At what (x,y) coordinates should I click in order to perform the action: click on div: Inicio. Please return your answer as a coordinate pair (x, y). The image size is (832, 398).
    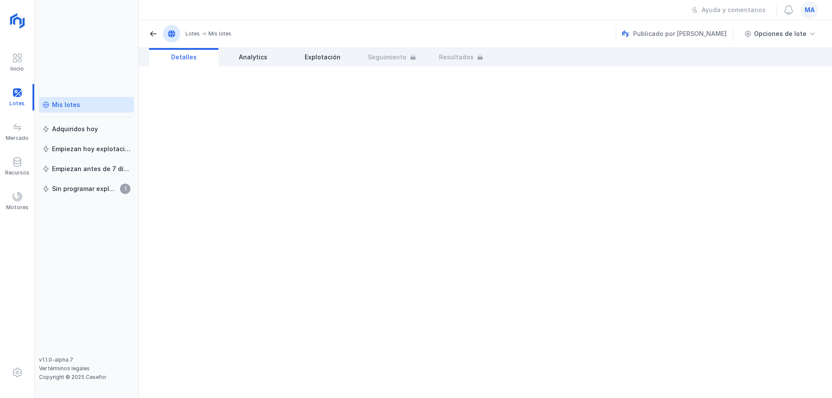
    Looking at the image, I should click on (17, 69).